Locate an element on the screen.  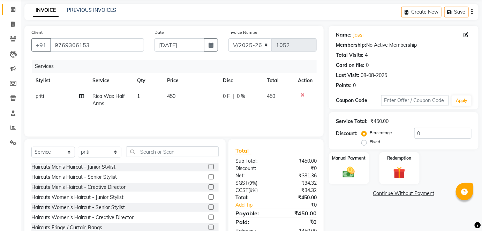
input: Search or Scan is located at coordinates (173, 152).